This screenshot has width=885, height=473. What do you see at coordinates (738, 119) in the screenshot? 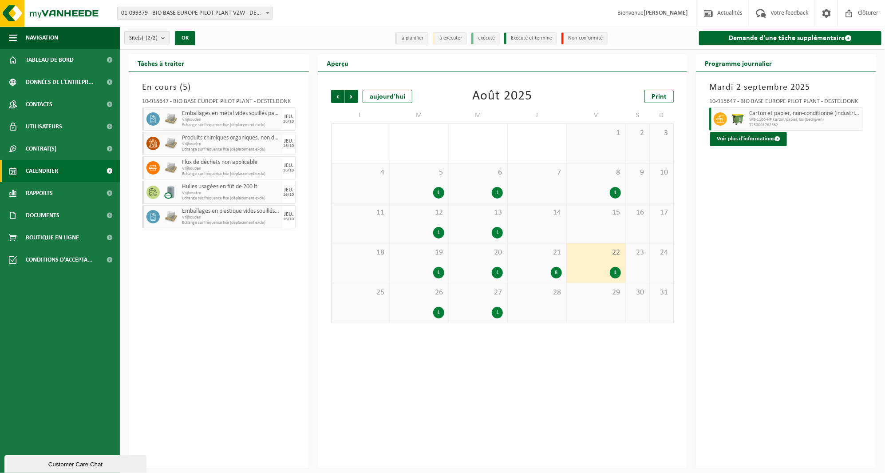
I see `img: WB-1100-HPE-GN-50` at bounding box center [738, 119].